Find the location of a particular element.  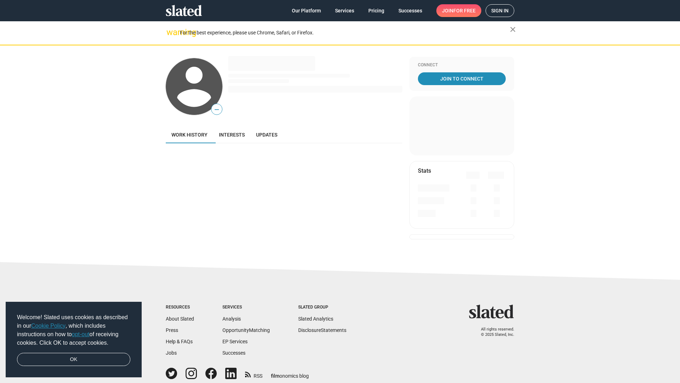

mat-card-title: Stats is located at coordinates (424, 170).